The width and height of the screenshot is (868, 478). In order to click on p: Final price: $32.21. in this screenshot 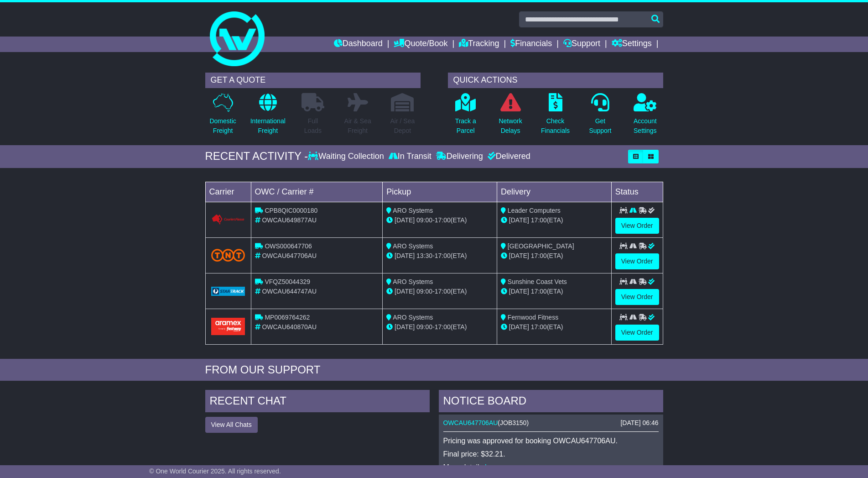, I will do `click(551, 453)`.